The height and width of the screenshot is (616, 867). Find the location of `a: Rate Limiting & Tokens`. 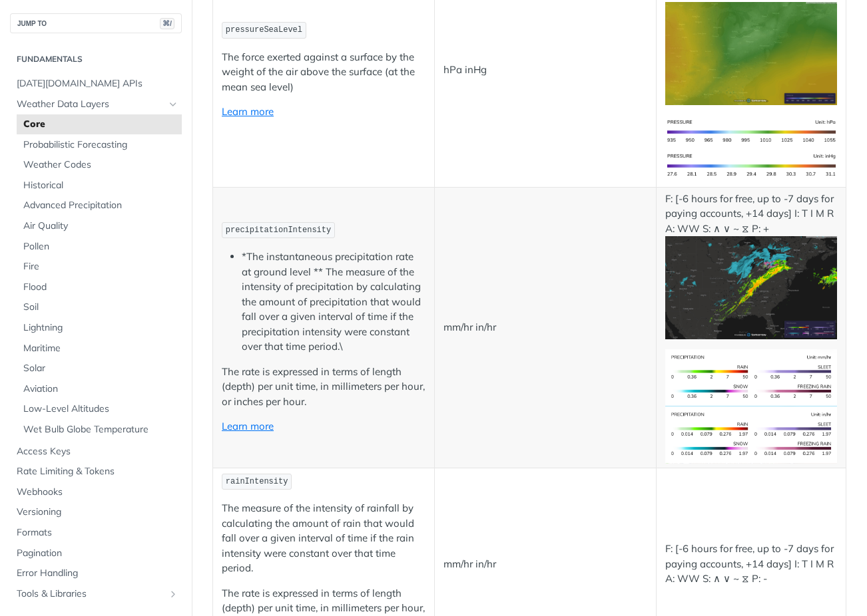

a: Rate Limiting & Tokens is located at coordinates (96, 472).